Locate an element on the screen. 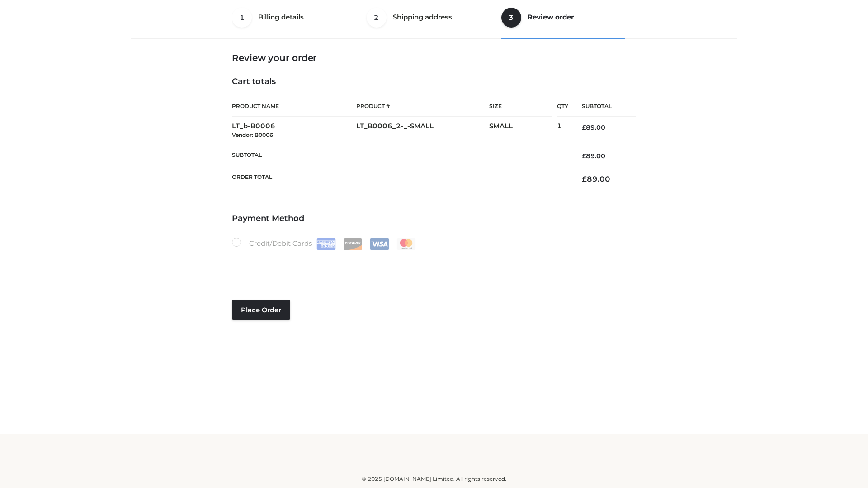  th: Product Name is located at coordinates (294, 106).